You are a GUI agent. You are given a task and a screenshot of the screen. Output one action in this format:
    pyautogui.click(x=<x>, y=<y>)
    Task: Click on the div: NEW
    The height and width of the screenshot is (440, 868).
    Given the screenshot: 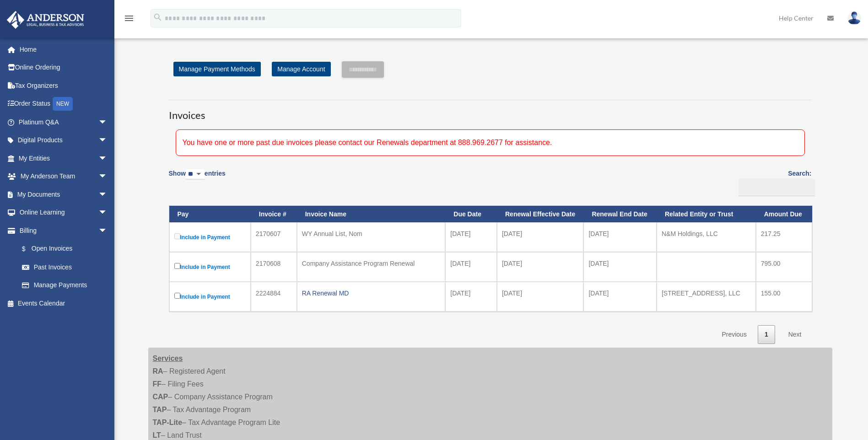 What is the action you would take?
    pyautogui.click(x=63, y=104)
    